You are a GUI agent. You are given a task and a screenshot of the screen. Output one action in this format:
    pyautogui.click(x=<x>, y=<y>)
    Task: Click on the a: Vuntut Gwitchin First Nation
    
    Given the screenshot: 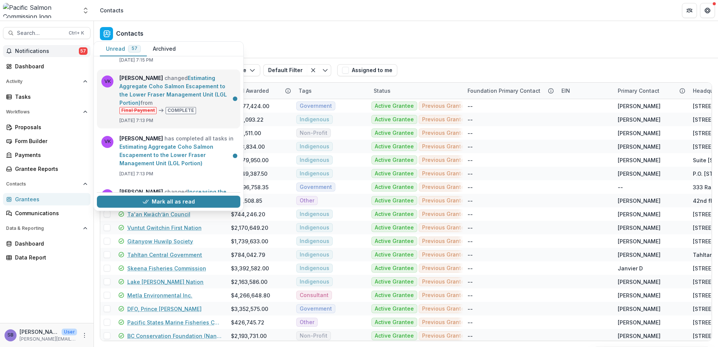 What is the action you would take?
    pyautogui.click(x=165, y=228)
    